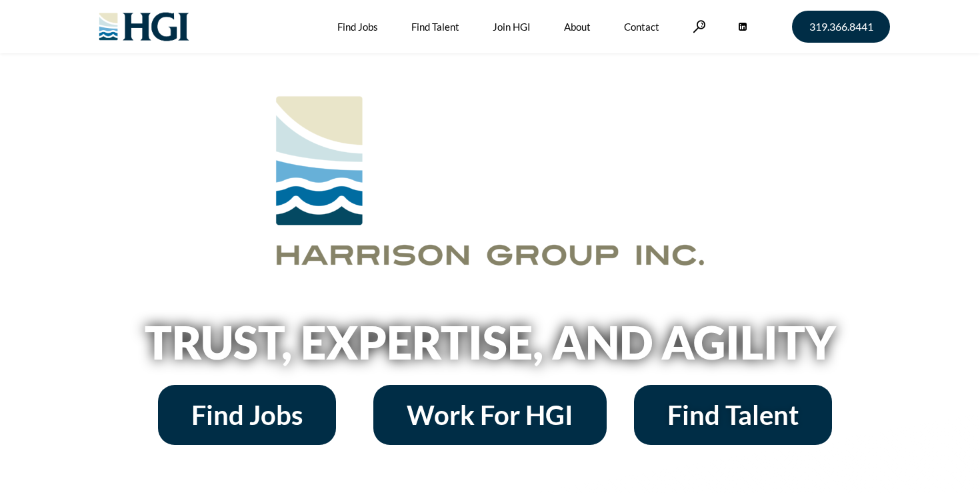 The height and width of the screenshot is (493, 980). I want to click on span: 319.366.8441, so click(841, 27).